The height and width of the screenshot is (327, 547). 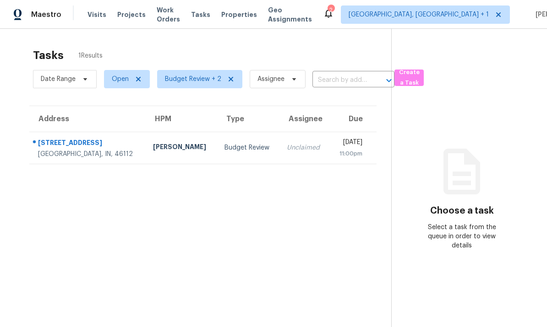 What do you see at coordinates (248, 148) in the screenshot?
I see `div: Budget Review` at bounding box center [248, 148].